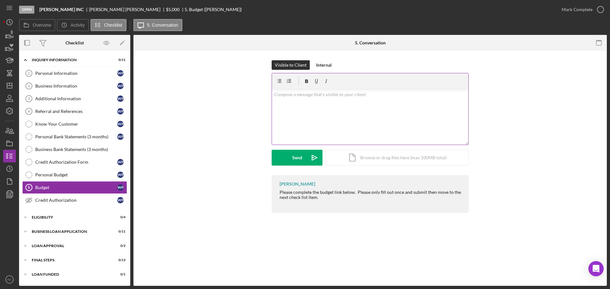 The height and width of the screenshot is (289, 610). What do you see at coordinates (76, 162) in the screenshot?
I see `div: Credit Authorization Form` at bounding box center [76, 162].